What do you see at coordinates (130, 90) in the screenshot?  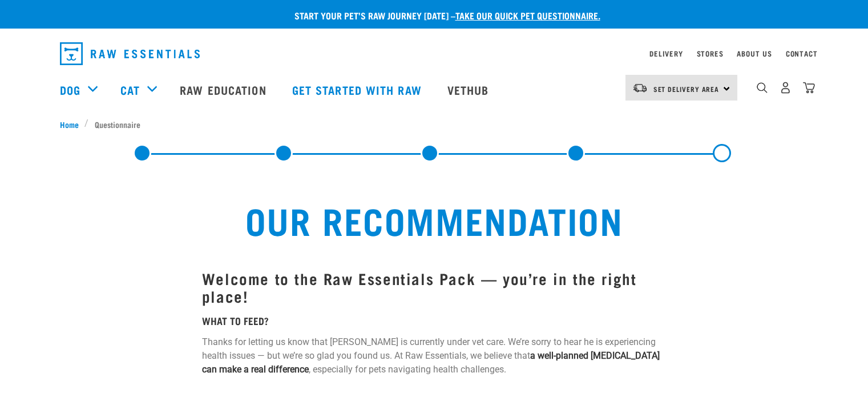 I see `a: Cat` at bounding box center [130, 90].